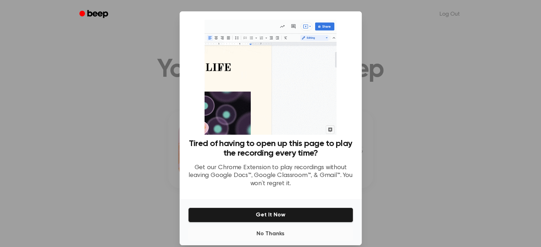  I want to click on img: Beep extension in action, so click(270, 77).